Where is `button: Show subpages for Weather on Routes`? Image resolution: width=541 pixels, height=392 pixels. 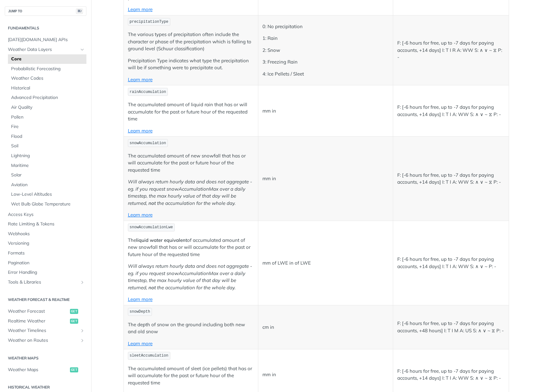
button: Show subpages for Weather on Routes is located at coordinates (82, 340).